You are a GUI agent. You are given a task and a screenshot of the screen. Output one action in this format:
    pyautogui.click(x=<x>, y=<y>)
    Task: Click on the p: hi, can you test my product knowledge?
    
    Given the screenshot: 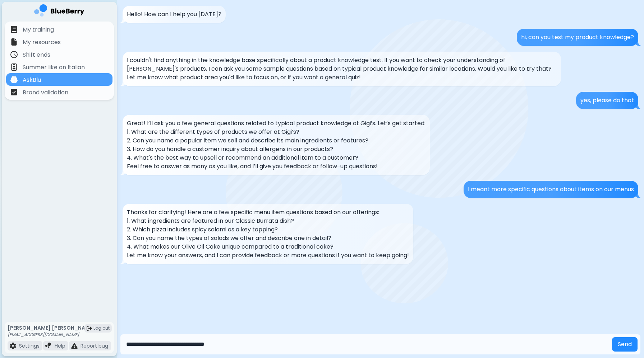 What is the action you would take?
    pyautogui.click(x=578, y=37)
    